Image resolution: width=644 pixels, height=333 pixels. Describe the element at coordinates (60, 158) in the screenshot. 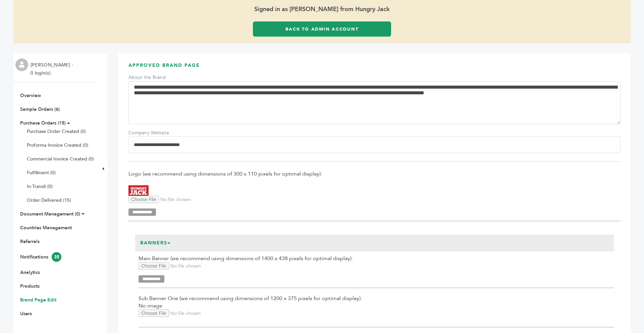

I see `a: Commercial Invoice Created (0)` at that location.